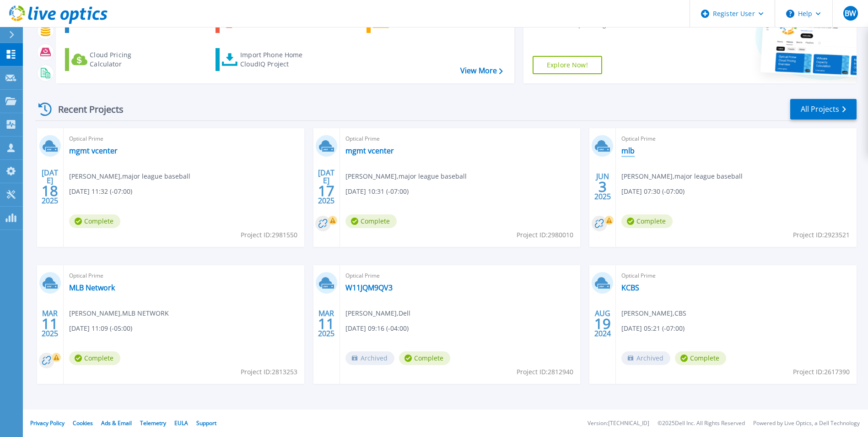 Image resolution: width=868 pixels, height=437 pixels. What do you see at coordinates (545, 235) in the screenshot?
I see `span: Project ID: 2980010` at bounding box center [545, 235].